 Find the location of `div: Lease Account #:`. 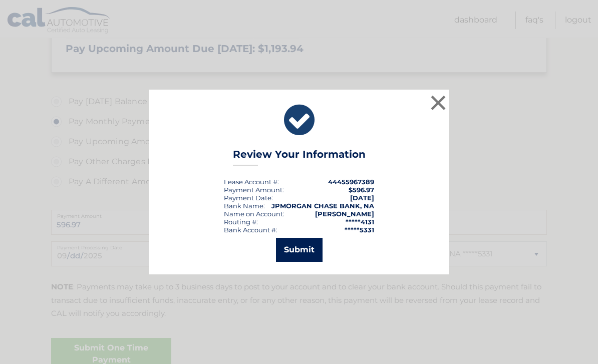

div: Lease Account #: is located at coordinates (251, 182).